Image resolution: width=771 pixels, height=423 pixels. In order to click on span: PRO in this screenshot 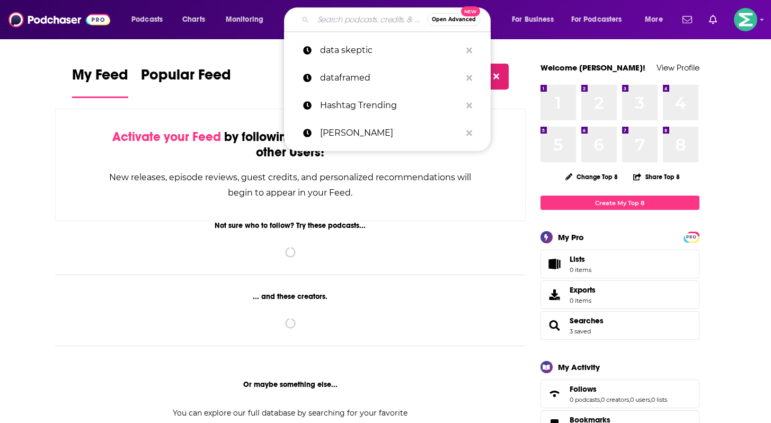, I will do `click(691, 237)`.